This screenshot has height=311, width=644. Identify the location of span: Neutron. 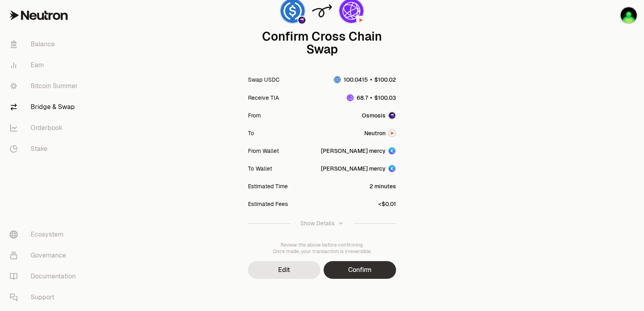
(374, 133).